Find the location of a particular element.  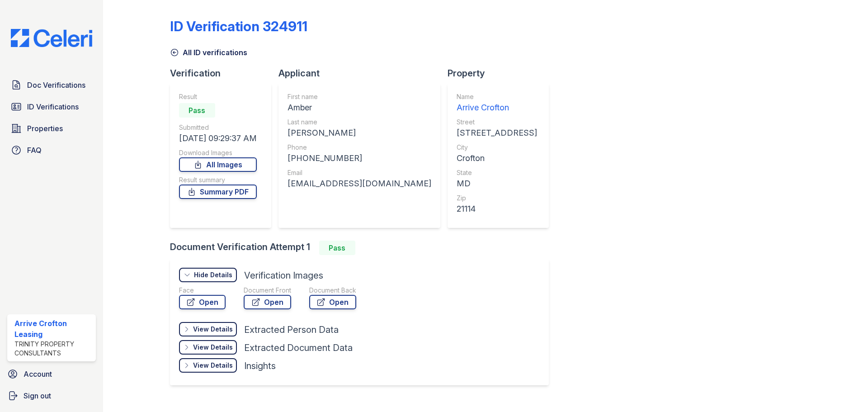

div: Name is located at coordinates (497, 97).